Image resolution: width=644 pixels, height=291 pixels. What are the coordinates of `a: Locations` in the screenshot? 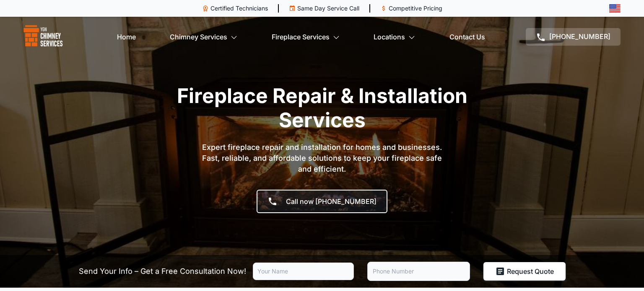 It's located at (394, 37).